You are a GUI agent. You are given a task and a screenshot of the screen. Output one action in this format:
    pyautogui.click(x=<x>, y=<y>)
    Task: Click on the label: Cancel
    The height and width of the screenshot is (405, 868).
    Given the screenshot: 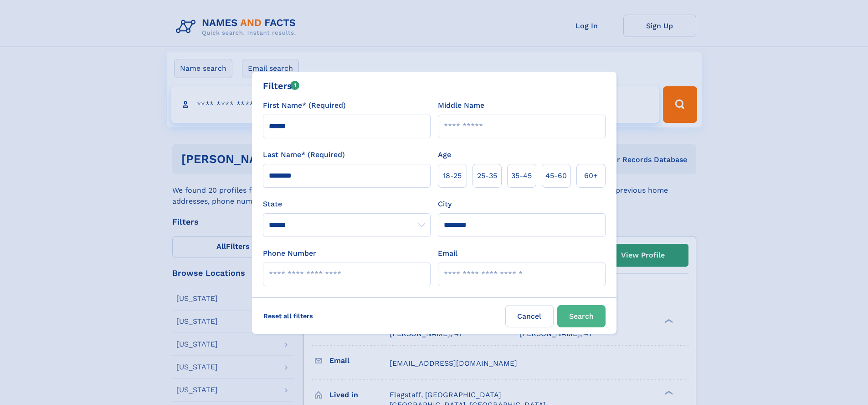 What is the action you would take?
    pyautogui.click(x=530, y=316)
    